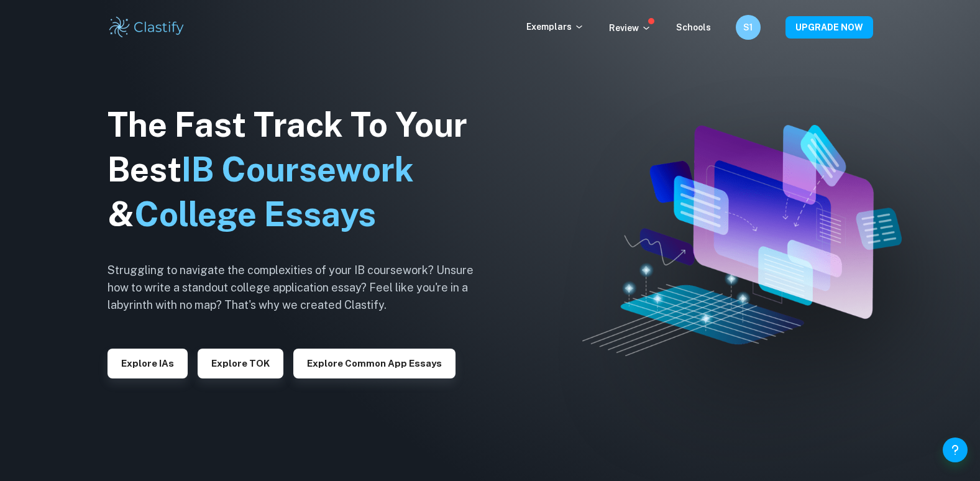 This screenshot has height=481, width=980. Describe the element at coordinates (829, 27) in the screenshot. I see `button: UPGRADE NOW` at that location.